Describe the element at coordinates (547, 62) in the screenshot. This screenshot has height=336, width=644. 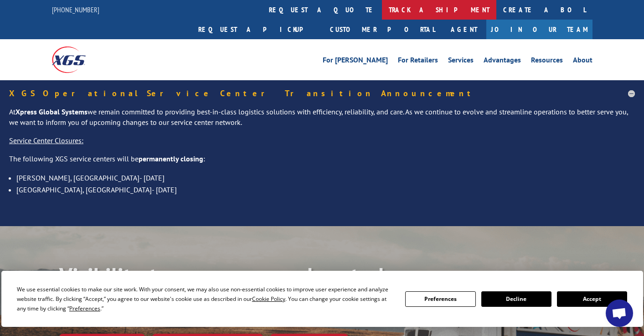
I see `a: Resources` at that location.